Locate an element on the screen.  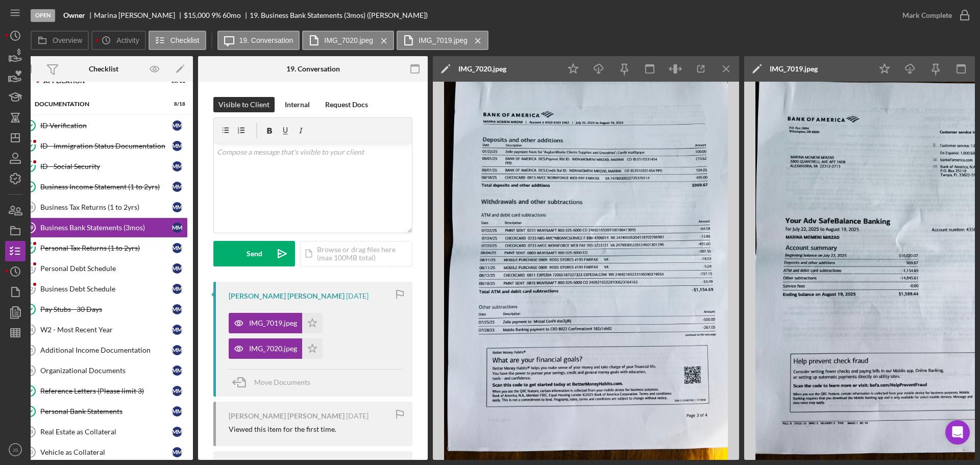
div: Mark Complete is located at coordinates (927, 16).